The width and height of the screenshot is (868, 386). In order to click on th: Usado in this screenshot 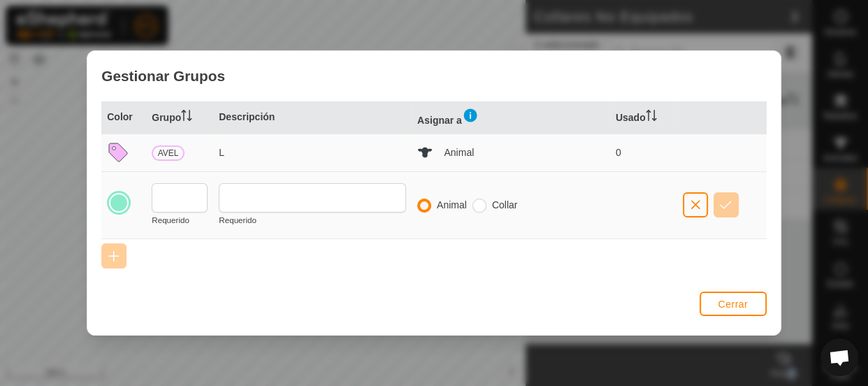, I will do `click(644, 118)`.